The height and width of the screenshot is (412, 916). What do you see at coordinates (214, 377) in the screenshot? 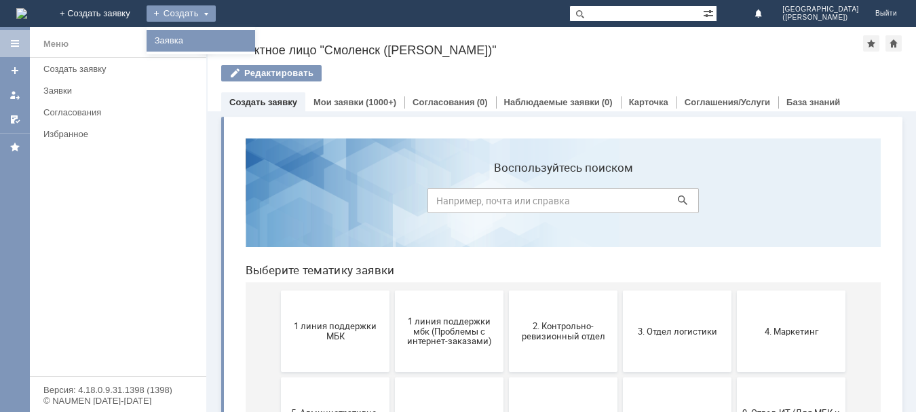
I see `span: Отдел ИТ (1С)` at bounding box center [214, 377].